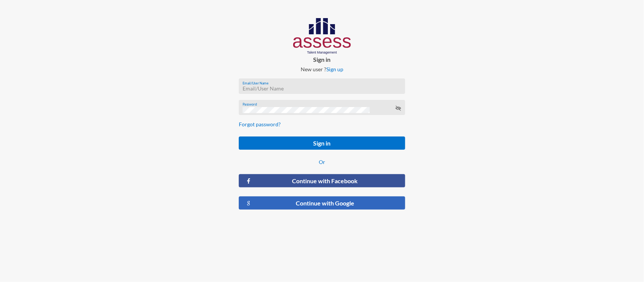 The image size is (644, 282). What do you see at coordinates (335, 69) in the screenshot?
I see `a: Sign up` at bounding box center [335, 69].